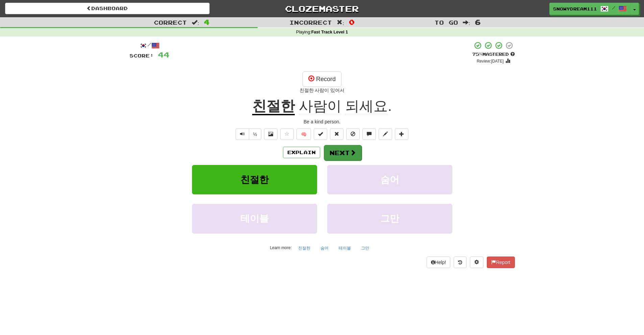  Describe the element at coordinates (330, 32) in the screenshot. I see `strong: Fast Track Level 1` at that location.